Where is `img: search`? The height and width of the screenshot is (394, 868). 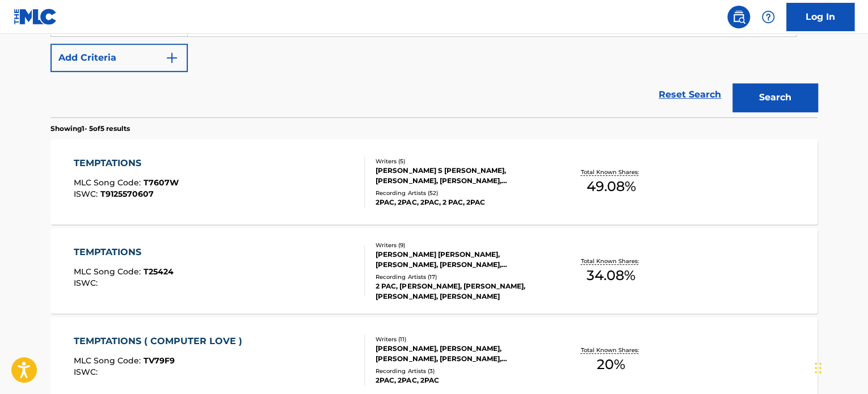 img: search is located at coordinates (738, 17).